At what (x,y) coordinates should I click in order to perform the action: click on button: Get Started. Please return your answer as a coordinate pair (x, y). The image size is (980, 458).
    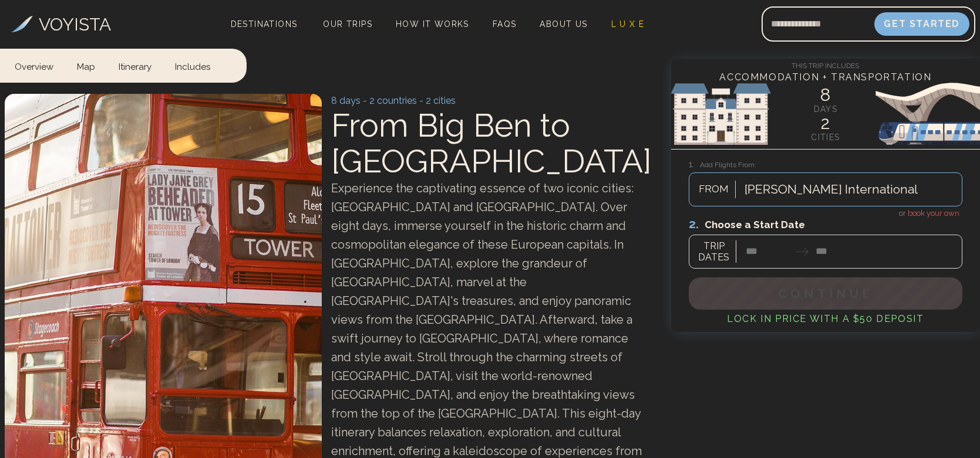
    Looking at the image, I should click on (922, 24).